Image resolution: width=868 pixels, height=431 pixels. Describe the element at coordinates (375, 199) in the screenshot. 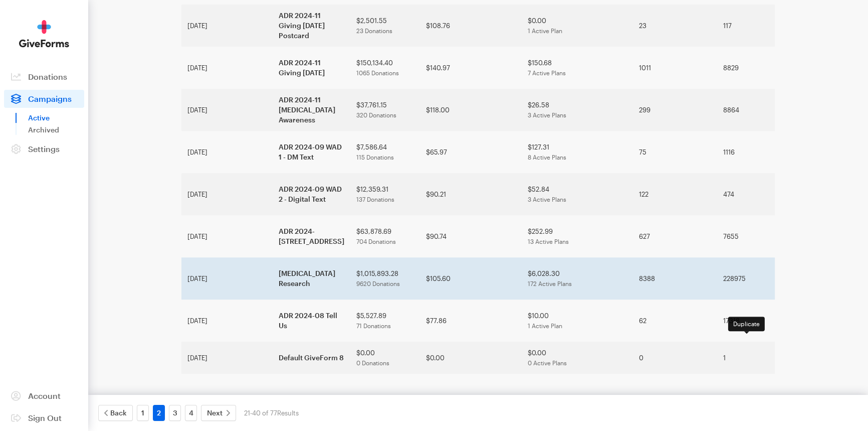

I see `span: 137 Donations` at that location.